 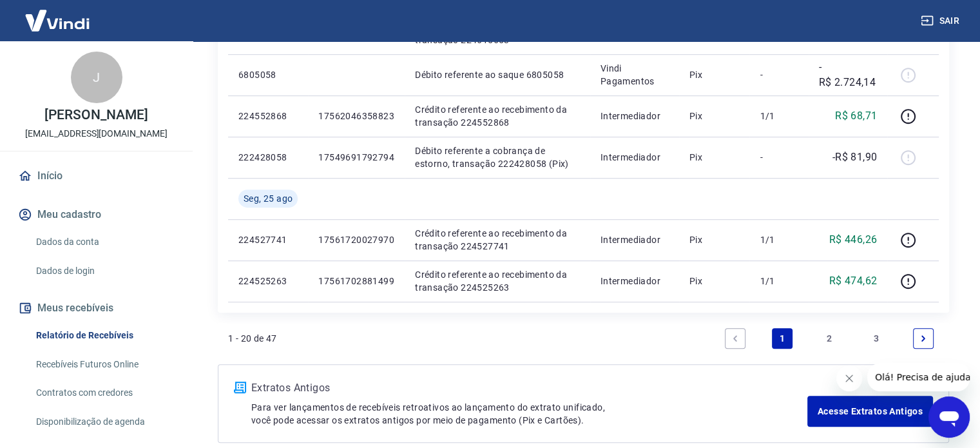 I want to click on p: 224527741, so click(x=268, y=239).